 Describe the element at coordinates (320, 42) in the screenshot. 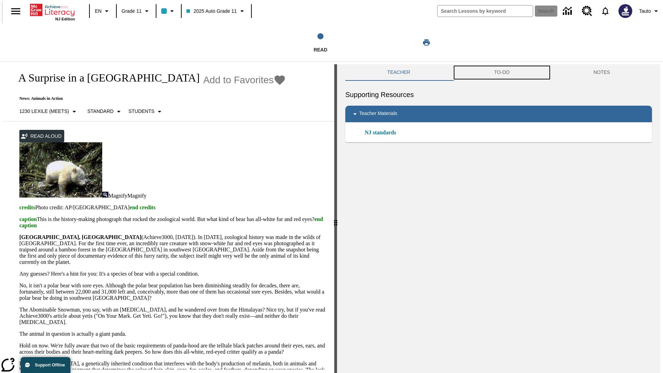

I see `button: Read step 1 of 1` at that location.